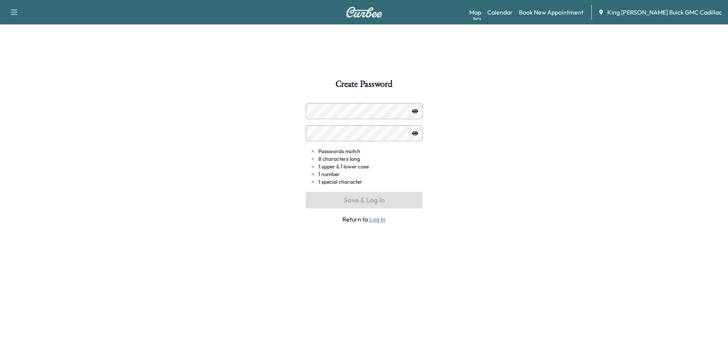 The width and height of the screenshot is (728, 351). What do you see at coordinates (377, 219) in the screenshot?
I see `a: Log In` at bounding box center [377, 219].